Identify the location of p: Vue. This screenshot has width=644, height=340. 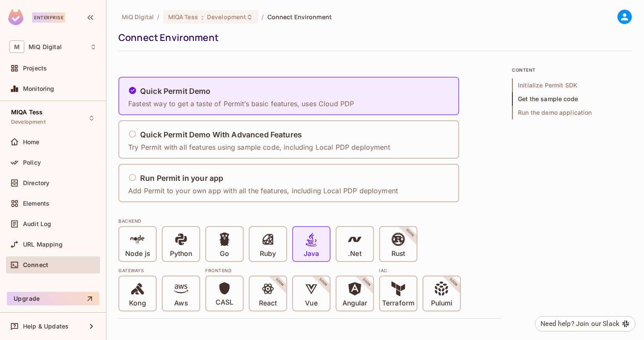
(311, 303).